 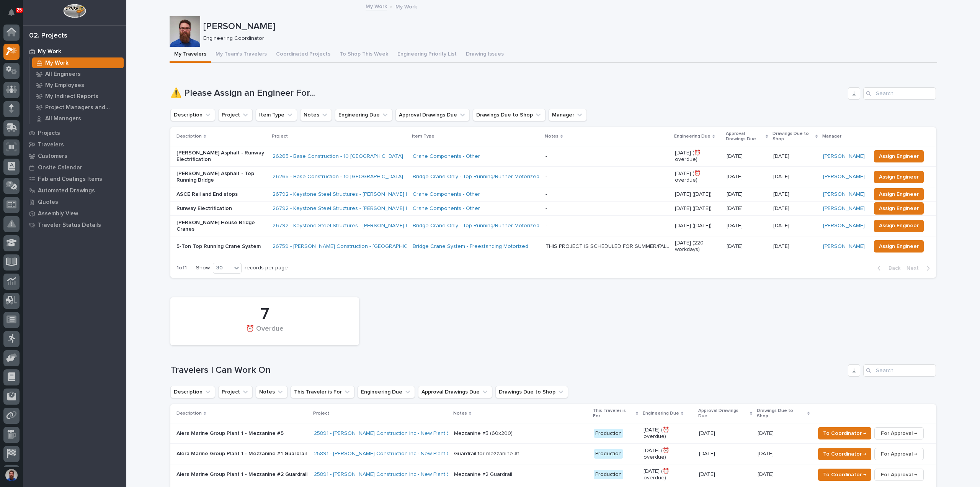 What do you see at coordinates (52, 156) in the screenshot?
I see `p: Customers` at bounding box center [52, 156].